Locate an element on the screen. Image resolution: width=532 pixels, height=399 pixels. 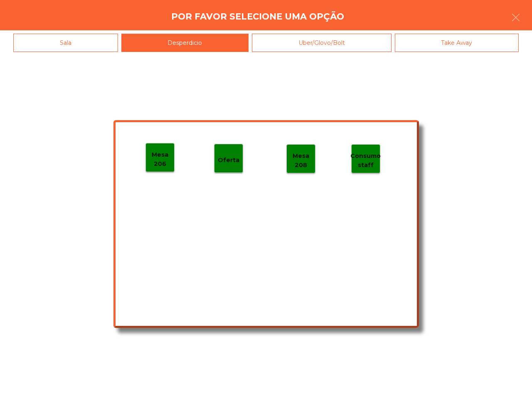
h4: Por favor selecione uma opção is located at coordinates (258, 17).